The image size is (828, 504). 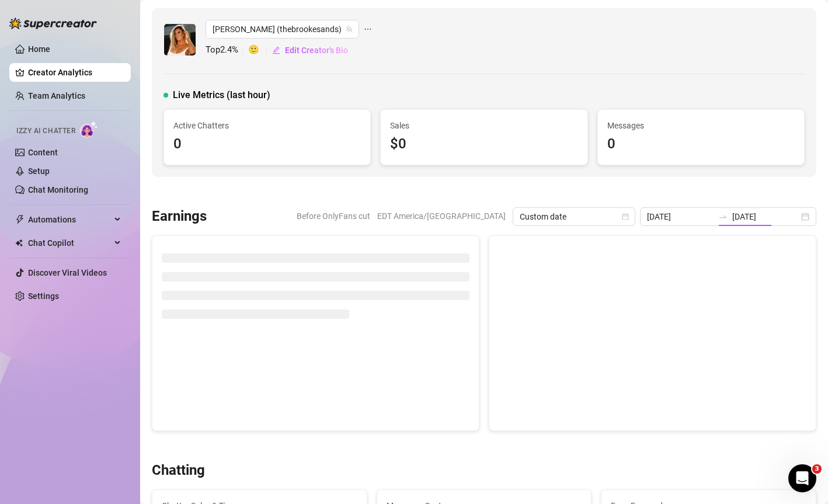 What do you see at coordinates (818, 469) in the screenshot?
I see `span: 3` at bounding box center [818, 469].